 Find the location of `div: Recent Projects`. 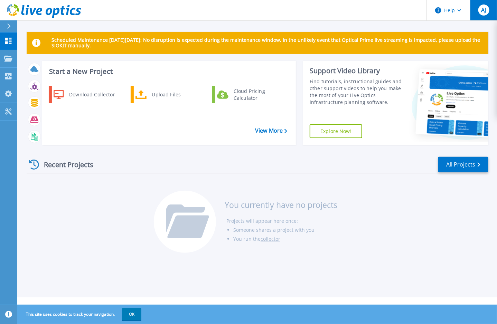

div: Recent Projects is located at coordinates (65, 165).